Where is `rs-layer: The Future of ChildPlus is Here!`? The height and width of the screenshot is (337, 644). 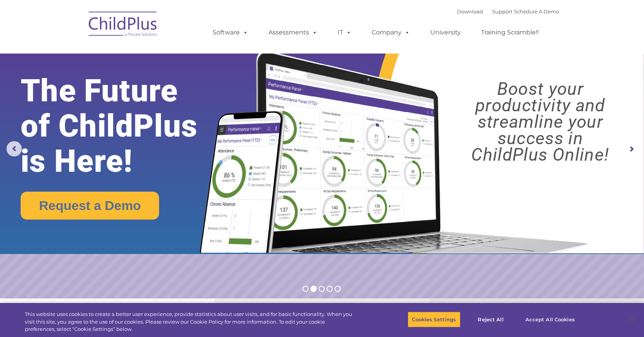 rs-layer: The Future of ChildPlus is Here! is located at coordinates (123, 126).